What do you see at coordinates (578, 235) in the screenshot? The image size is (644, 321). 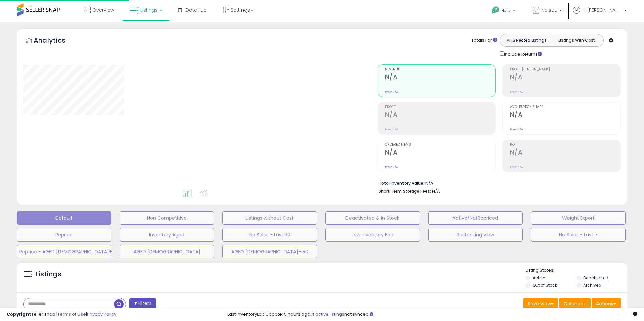 I see `button: No Sales - Last 7` at bounding box center [578, 235].